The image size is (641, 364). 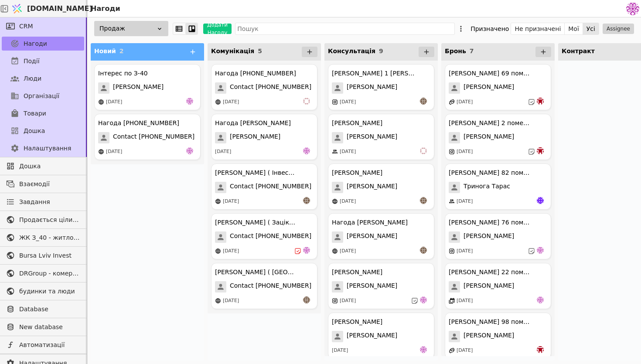 I want to click on span: 7, so click(x=472, y=51).